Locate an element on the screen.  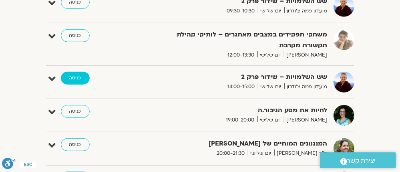
span: 20:00-21:30 is located at coordinates (231, 153).